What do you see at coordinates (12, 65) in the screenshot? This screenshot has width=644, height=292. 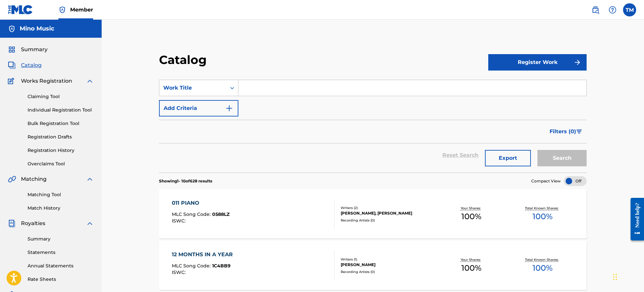 I see `img: Catalog` at bounding box center [12, 65].